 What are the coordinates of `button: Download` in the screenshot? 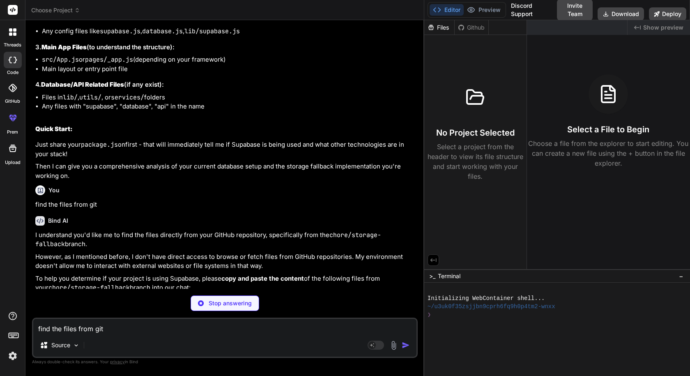 It's located at (621, 14).